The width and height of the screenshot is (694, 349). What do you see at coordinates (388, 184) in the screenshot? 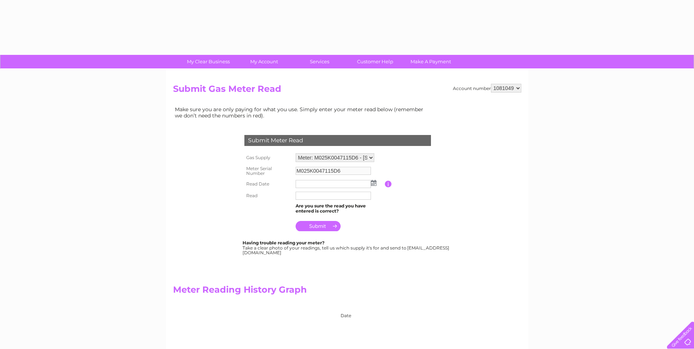
I see `input: Information` at bounding box center [388, 184].